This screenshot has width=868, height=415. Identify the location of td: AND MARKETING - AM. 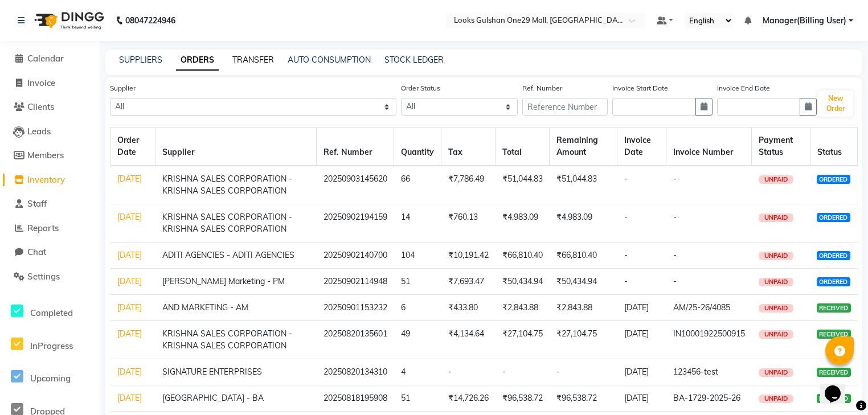
(236, 308).